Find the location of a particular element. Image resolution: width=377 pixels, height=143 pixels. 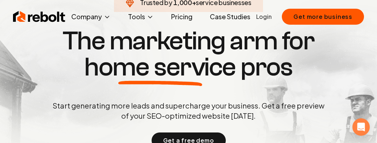

h1: The marketing arm for pros is located at coordinates (189, 54).